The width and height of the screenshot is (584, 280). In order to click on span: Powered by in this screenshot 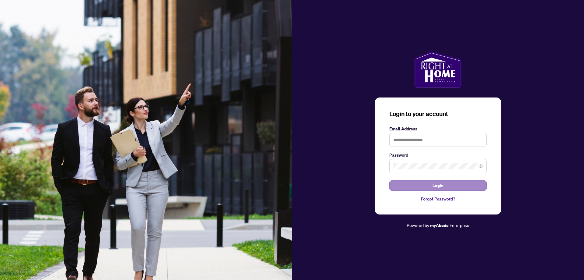, I will do `click(418, 225)`.